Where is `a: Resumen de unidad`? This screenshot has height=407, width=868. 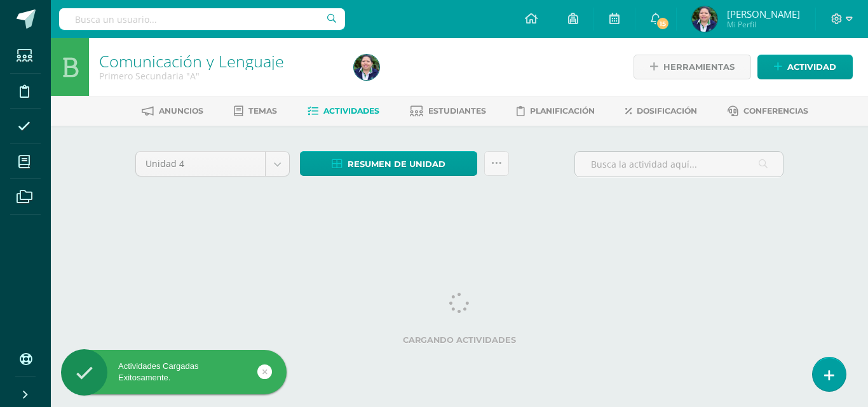 a: Resumen de unidad is located at coordinates (389, 164).